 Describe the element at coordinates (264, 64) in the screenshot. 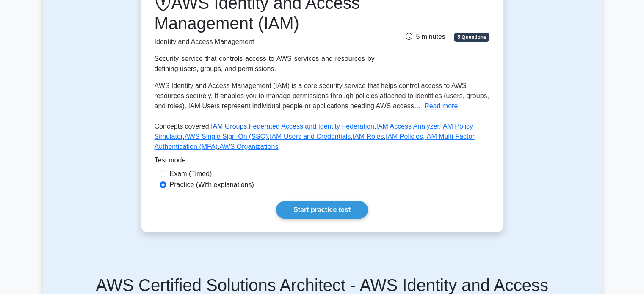

I see `div: Security service that controls access to AWS services and resources by defining users, groups, an...` at that location.